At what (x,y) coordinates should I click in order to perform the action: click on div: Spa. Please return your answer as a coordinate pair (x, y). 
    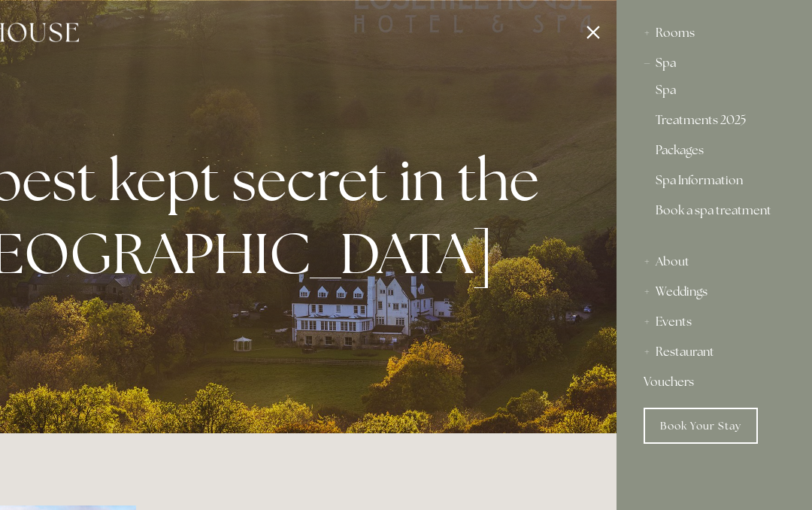
    Looking at the image, I should click on (714, 63).